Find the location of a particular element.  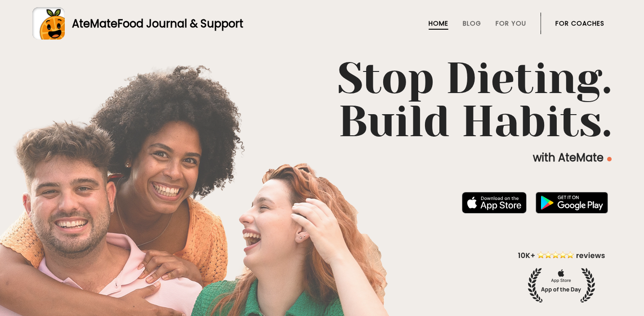

span: Food Journal & Support is located at coordinates (180, 23).